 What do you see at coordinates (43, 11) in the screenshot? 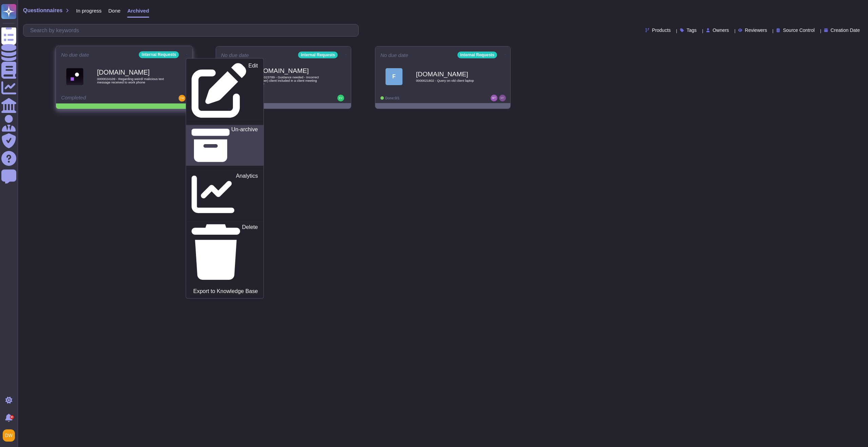
I see `span: Questionnaires` at bounding box center [43, 11].